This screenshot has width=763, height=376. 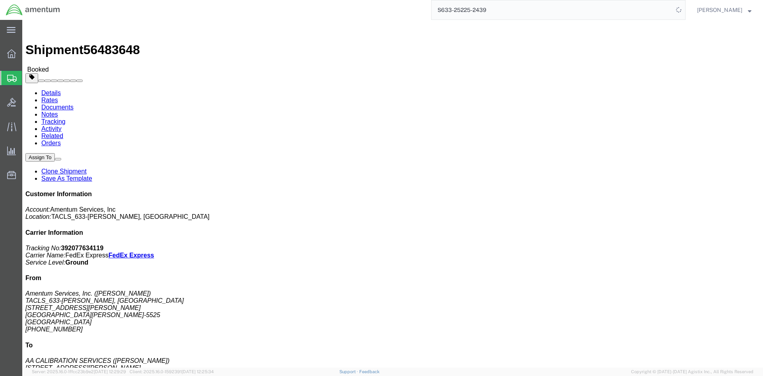 I want to click on img: logo, so click(x=33, y=10).